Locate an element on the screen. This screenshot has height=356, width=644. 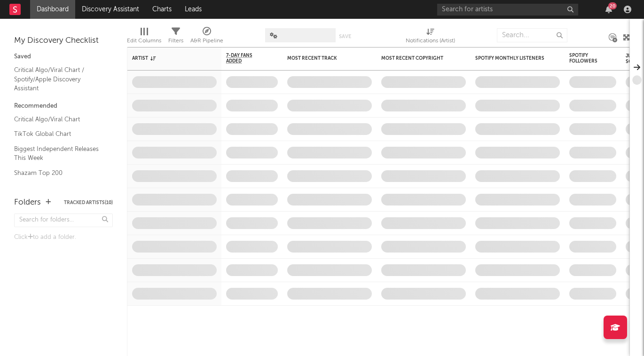
span: 7-Day Fans Added is located at coordinates (245, 59).